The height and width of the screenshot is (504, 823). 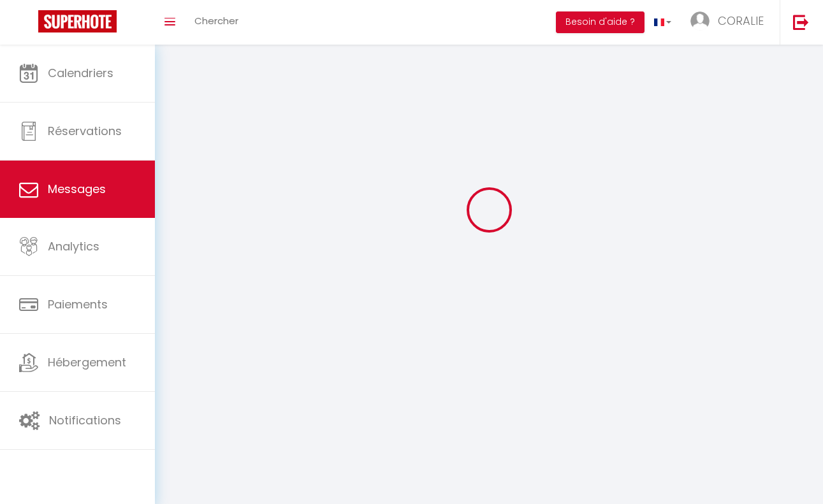 What do you see at coordinates (77, 21) in the screenshot?
I see `img: Super Booking` at bounding box center [77, 21].